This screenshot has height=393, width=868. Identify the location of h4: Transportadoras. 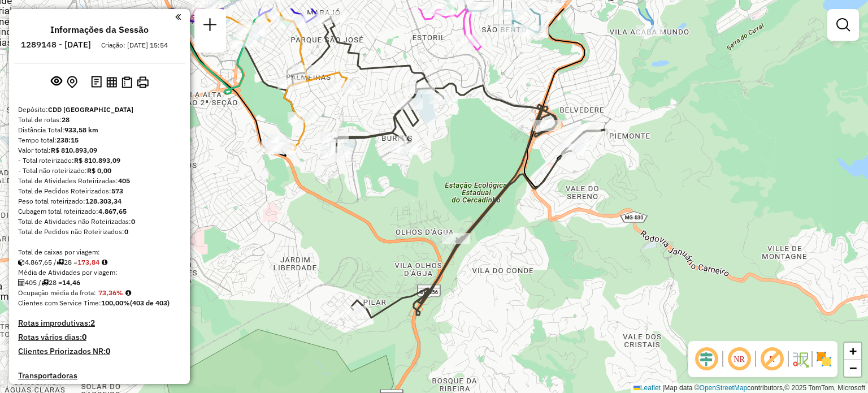
(100, 375).